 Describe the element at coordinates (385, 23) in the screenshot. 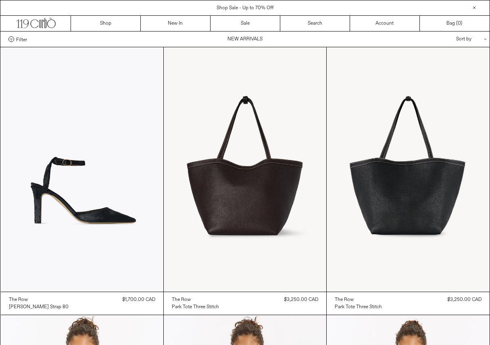

I see `a: Account` at that location.